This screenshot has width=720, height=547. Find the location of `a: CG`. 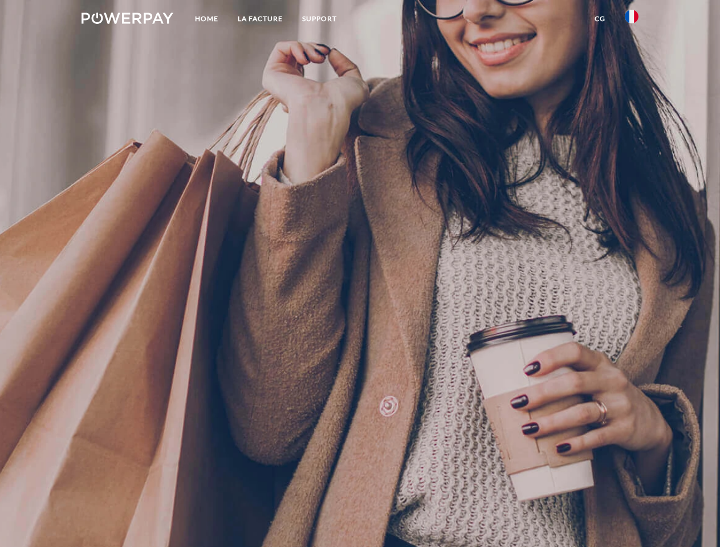

a: CG is located at coordinates (600, 19).